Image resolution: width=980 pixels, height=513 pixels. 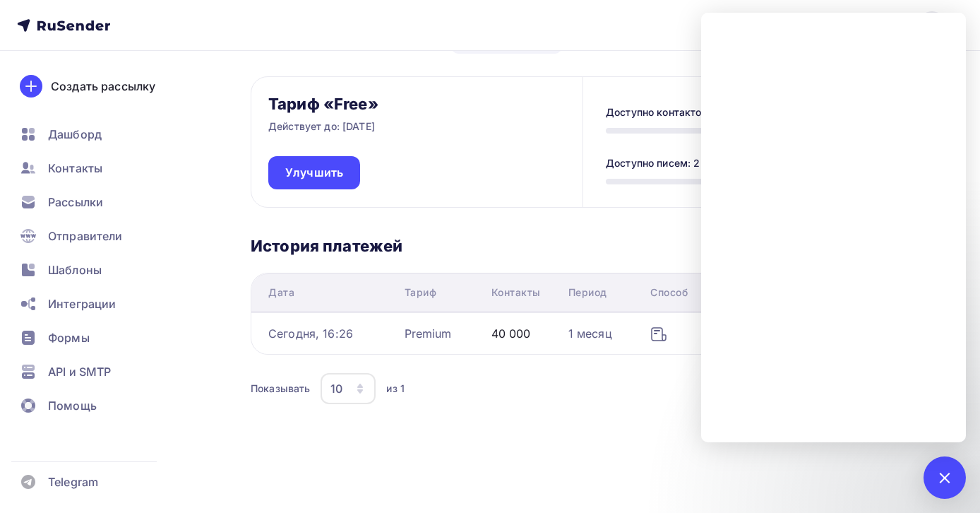 I want to click on a: Дашборд, so click(x=95, y=135).